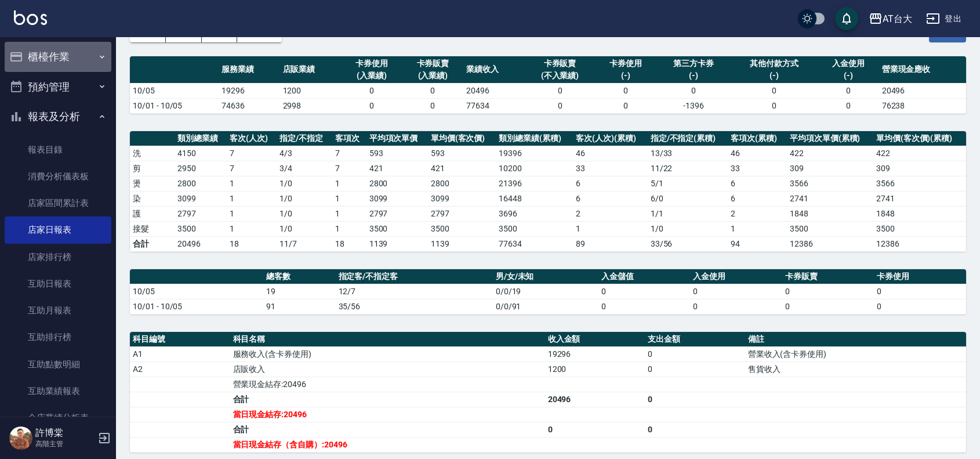  I want to click on img: Person, so click(21, 438).